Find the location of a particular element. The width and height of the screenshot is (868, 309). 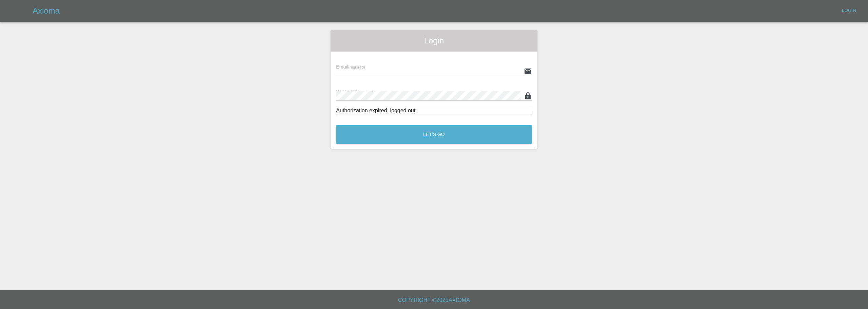

span: Login is located at coordinates (434, 40).